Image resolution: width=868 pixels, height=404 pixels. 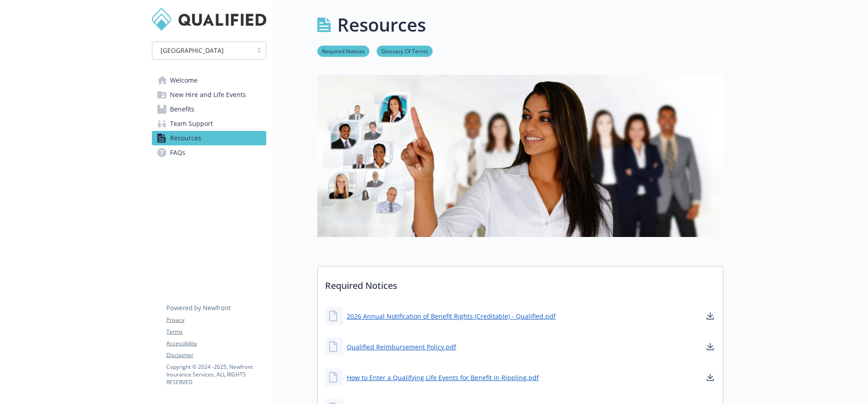 What do you see at coordinates (404, 50) in the screenshot?
I see `a: Glossary Of Terms` at bounding box center [404, 50].